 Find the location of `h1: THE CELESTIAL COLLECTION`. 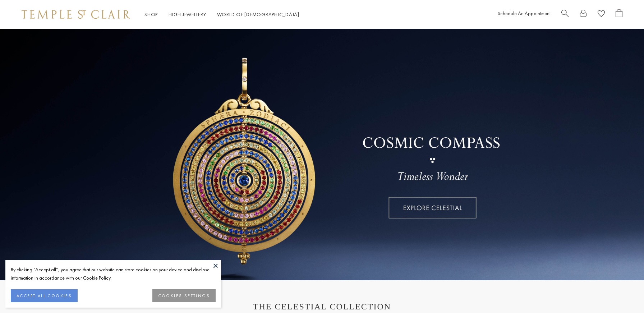

h1: THE CELESTIAL COLLECTION is located at coordinates (322, 306).